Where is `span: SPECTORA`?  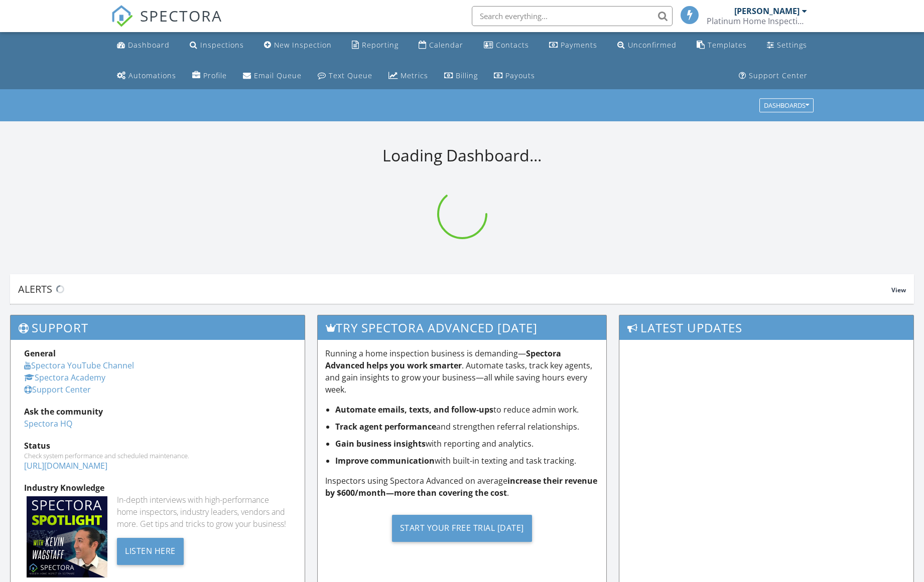 span: SPECTORA is located at coordinates (181, 16).